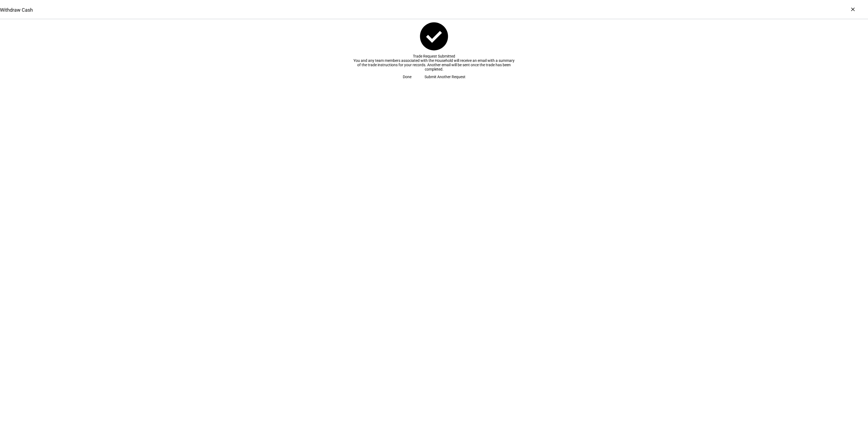  What do you see at coordinates (445, 77) in the screenshot?
I see `button: Submit Another Request` at bounding box center [445, 77].